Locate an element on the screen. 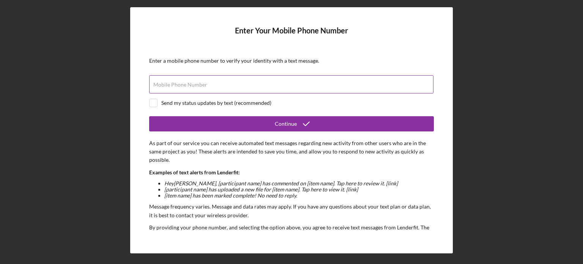 The width and height of the screenshot is (583, 264). div: Continue is located at coordinates (286, 124).